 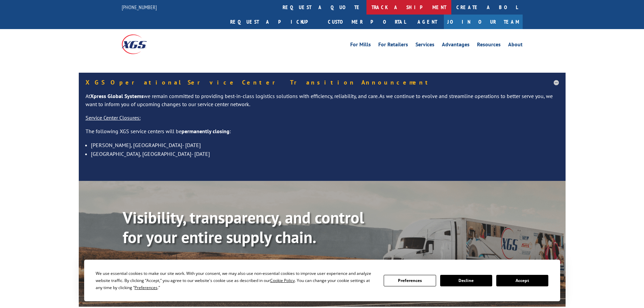 What do you see at coordinates (113, 117) in the screenshot?
I see `u: Service Center Closures:` at bounding box center [113, 117].